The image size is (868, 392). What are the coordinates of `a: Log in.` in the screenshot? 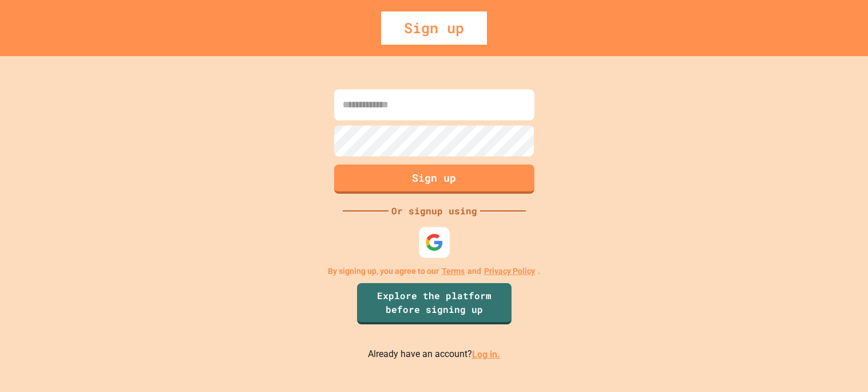 It's located at (486, 354).